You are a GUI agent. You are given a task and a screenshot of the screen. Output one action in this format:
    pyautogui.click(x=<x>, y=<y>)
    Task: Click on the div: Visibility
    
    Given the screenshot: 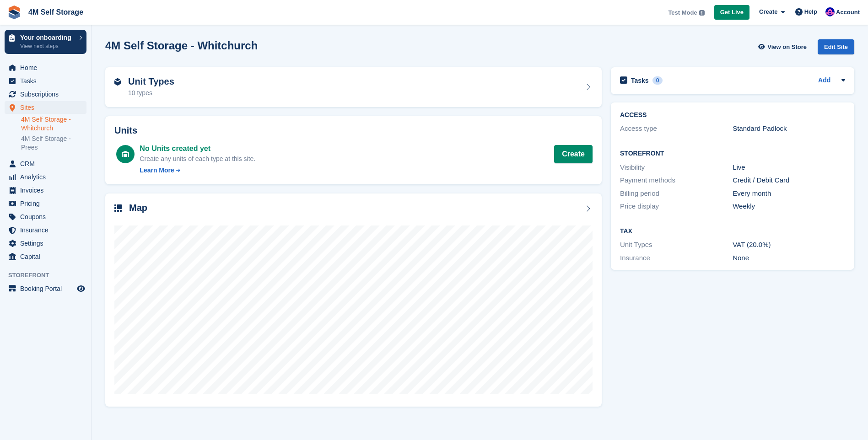 What is the action you would take?
    pyautogui.click(x=676, y=168)
    